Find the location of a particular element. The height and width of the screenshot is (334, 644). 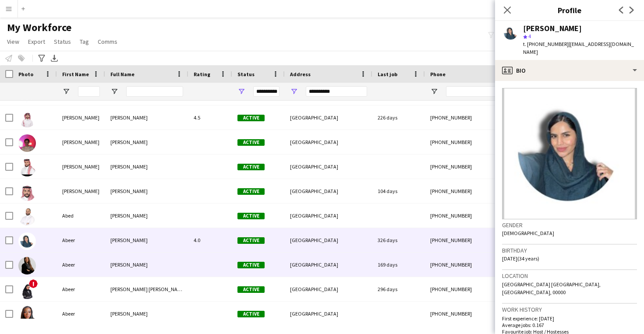

app-action-btn: Advanced filters is located at coordinates (41, 58).